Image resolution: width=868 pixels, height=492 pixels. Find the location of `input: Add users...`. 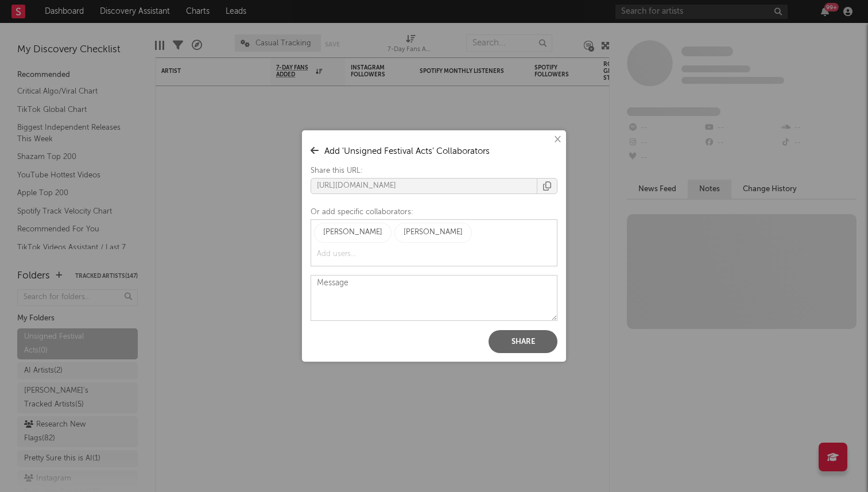

input: Add users... is located at coordinates (355, 255).